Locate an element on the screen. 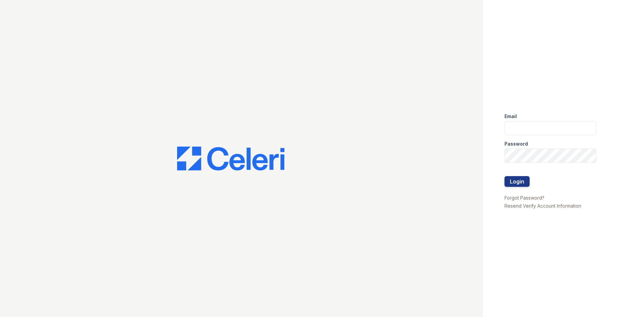 This screenshot has height=317, width=644. button: Login is located at coordinates (517, 182).